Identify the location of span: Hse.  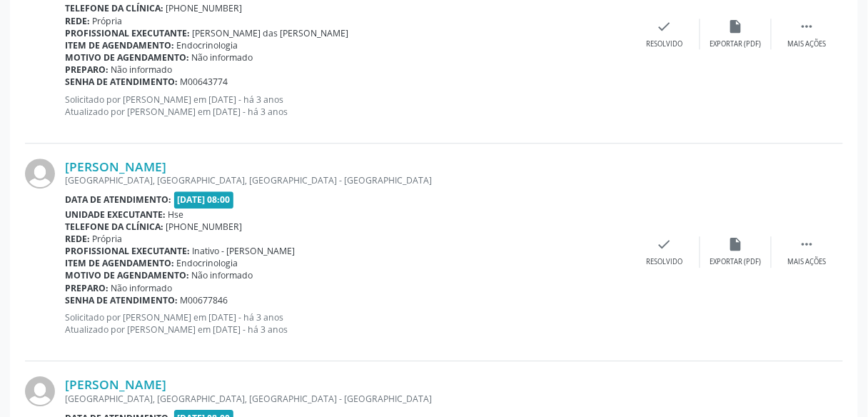
(177, 214).